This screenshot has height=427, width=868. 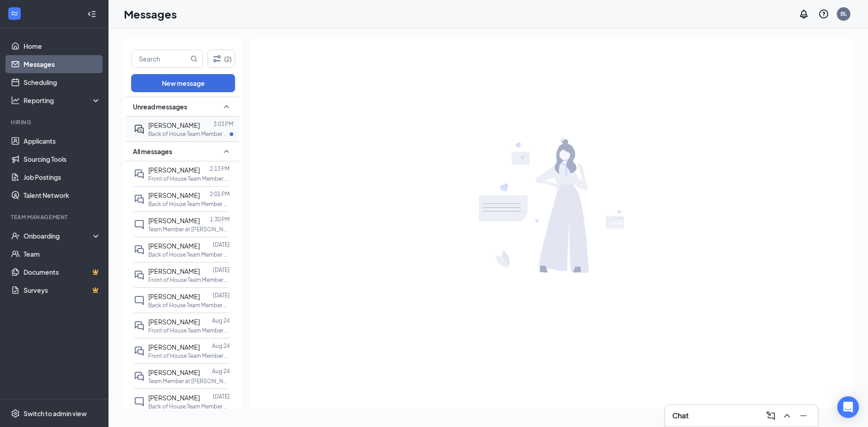 What do you see at coordinates (220, 169) in the screenshot?
I see `p: 2:13 PM` at bounding box center [220, 169].